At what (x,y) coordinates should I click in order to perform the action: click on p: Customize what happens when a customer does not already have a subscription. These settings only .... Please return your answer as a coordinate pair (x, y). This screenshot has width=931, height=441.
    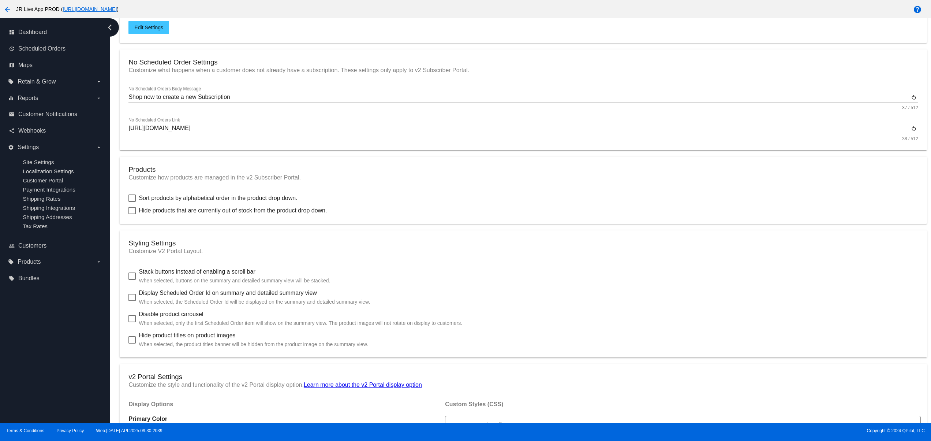
    Looking at the image, I should click on (523, 70).